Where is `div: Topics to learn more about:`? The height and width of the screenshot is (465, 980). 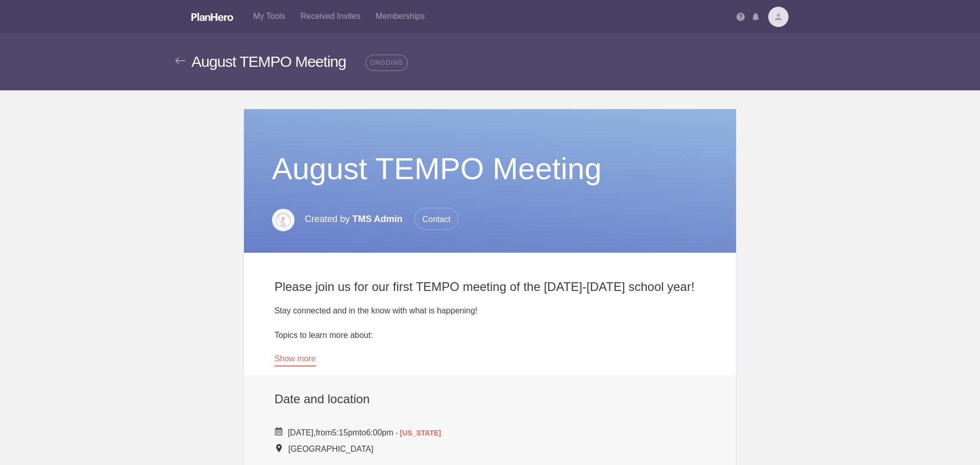
div: Topics to learn more about: is located at coordinates (490, 335).